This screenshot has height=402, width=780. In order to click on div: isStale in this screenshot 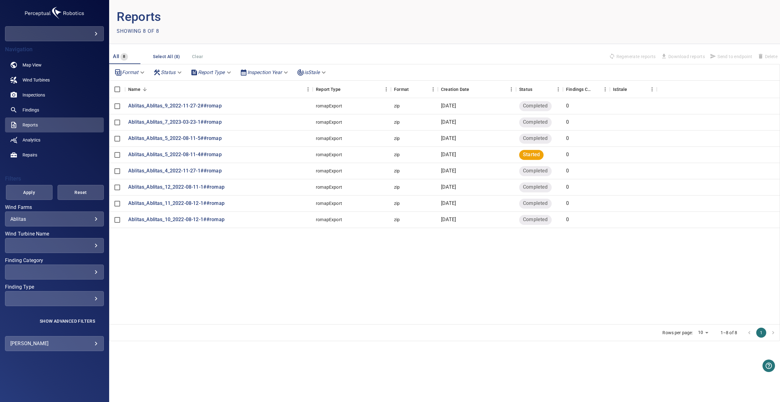, I will do `click(312, 72)`.